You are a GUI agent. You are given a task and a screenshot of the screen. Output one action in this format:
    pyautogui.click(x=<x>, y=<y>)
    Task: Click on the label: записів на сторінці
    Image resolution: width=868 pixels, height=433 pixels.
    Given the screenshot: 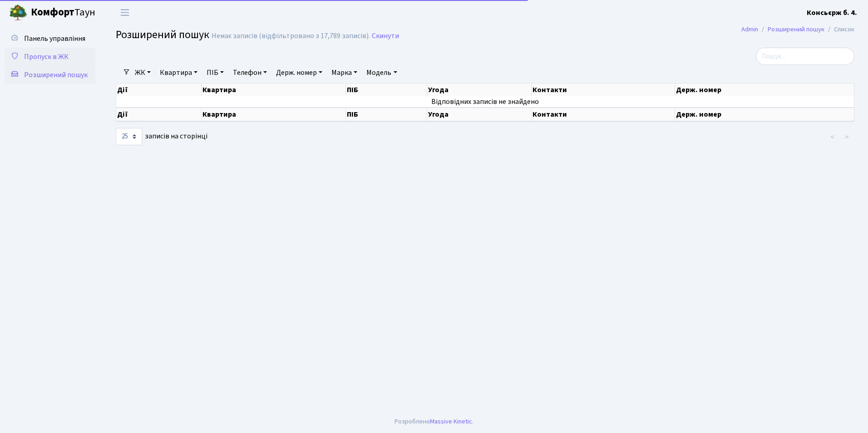 What is the action you would take?
    pyautogui.click(x=162, y=137)
    